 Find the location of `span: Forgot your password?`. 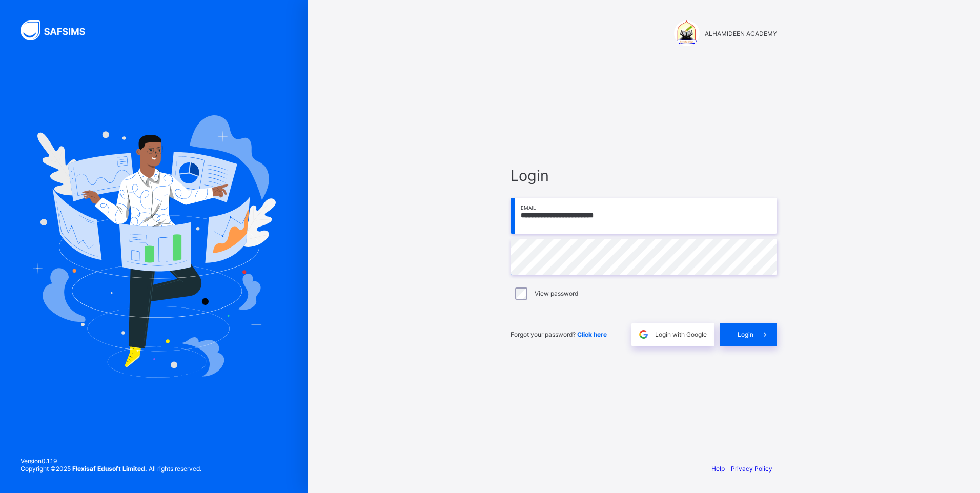

span: Forgot your password? is located at coordinates (559, 334).